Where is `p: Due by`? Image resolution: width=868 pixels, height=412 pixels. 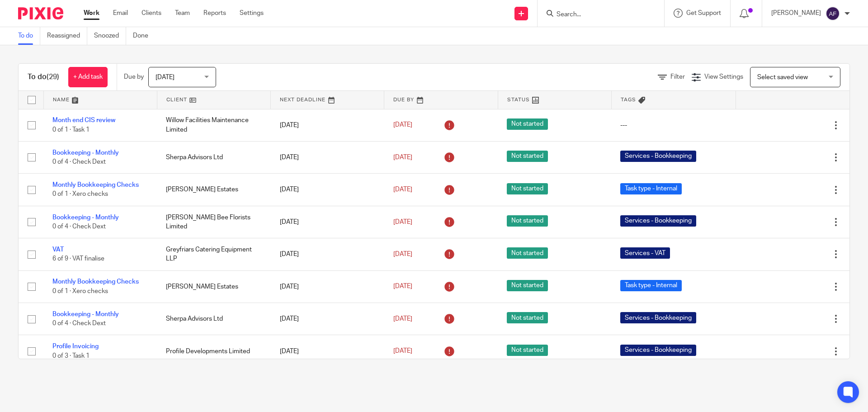 p: Due by is located at coordinates (133, 77).